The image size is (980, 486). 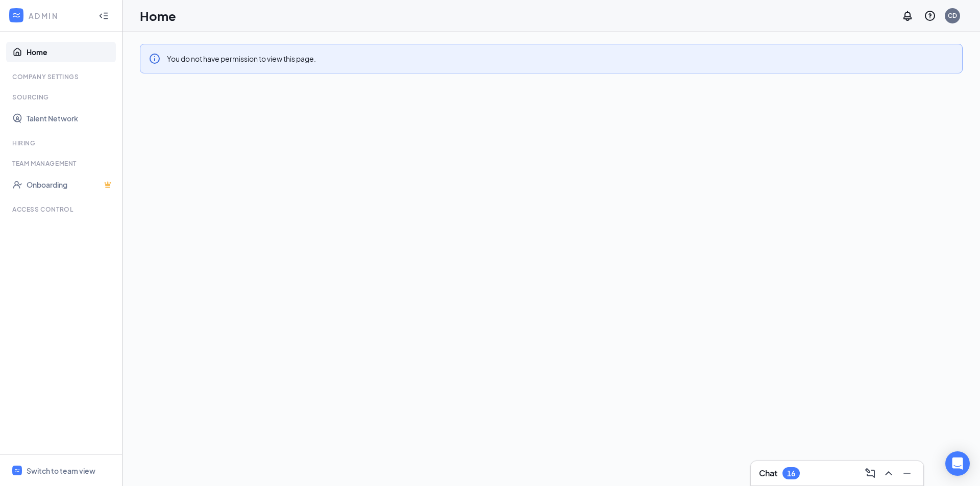 I want to click on h1: Home, so click(x=158, y=16).